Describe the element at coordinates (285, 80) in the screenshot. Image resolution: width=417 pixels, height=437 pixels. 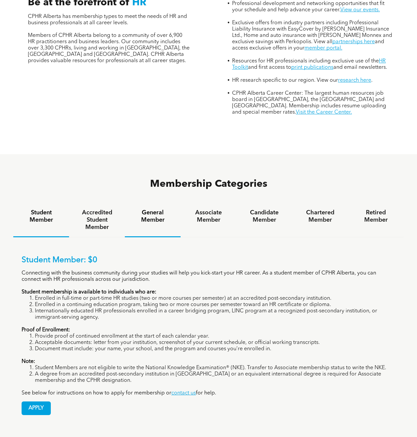
I see `span: HR research specific to our region. View our` at that location.